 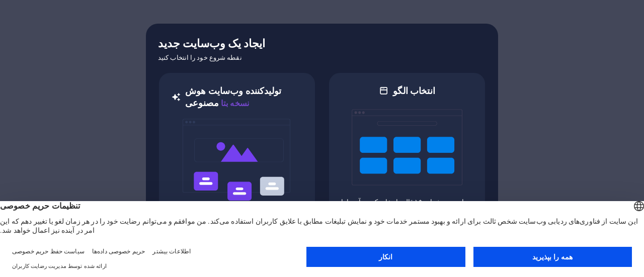 What do you see at coordinates (211, 43) in the screenshot?
I see `font: ایجاد یک وب‌سایت جدید` at bounding box center [211, 43].